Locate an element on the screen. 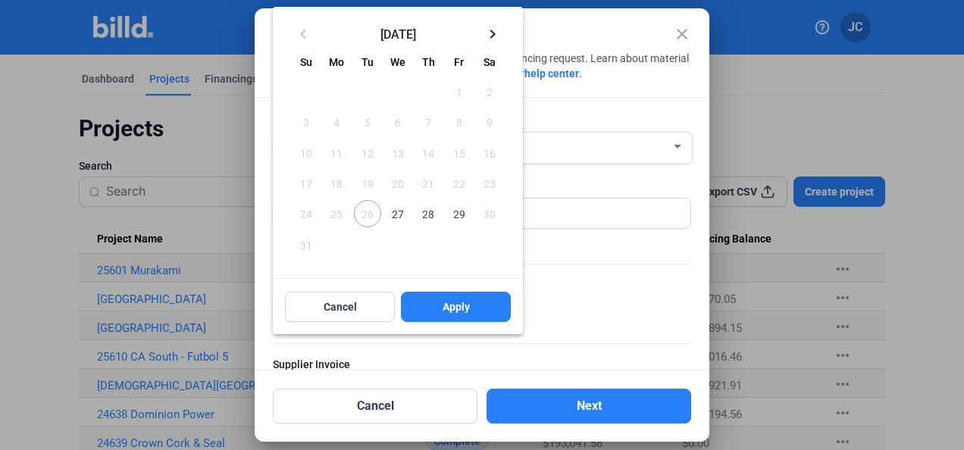  button: August 21, 2025 is located at coordinates (428, 183).